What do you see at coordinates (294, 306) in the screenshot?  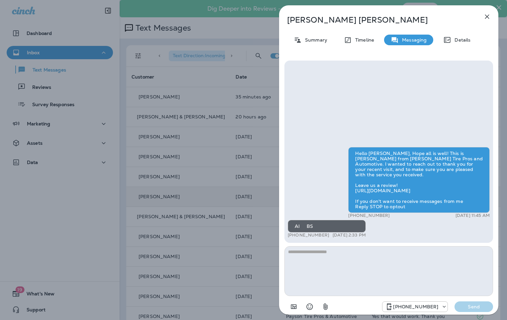 I see `button: Add in a premade template` at bounding box center [294, 306].